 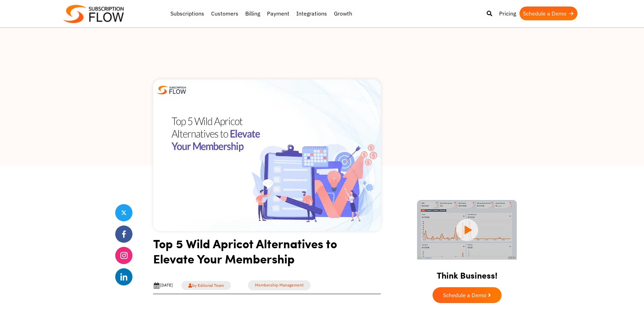 I want to click on span: Schedule a Demo, so click(x=464, y=295).